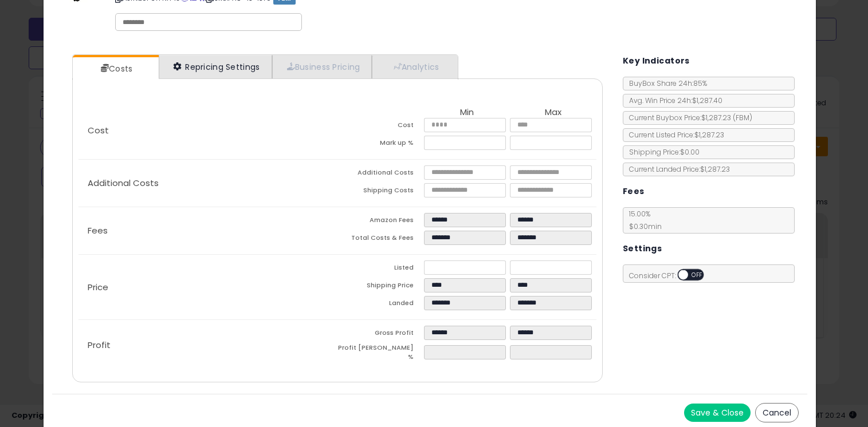 The width and height of the screenshot is (868, 427). I want to click on a: Repricing Settings, so click(216, 66).